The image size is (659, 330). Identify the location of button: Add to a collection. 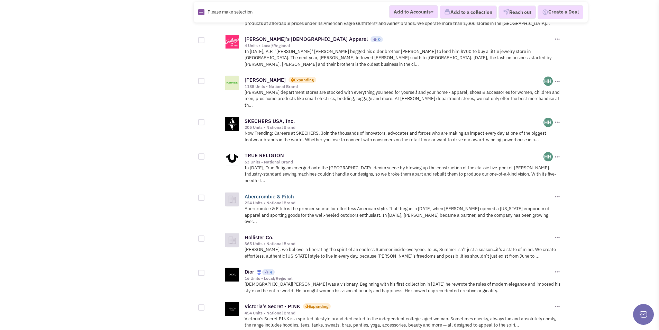
(468, 12).